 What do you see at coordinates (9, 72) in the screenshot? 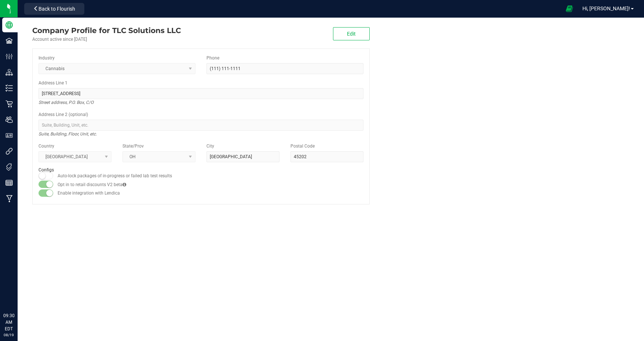
I see `inline-svg: Distribution` at bounding box center [9, 72].